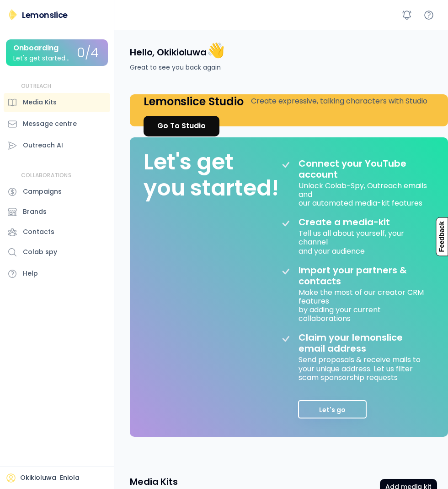 This screenshot has width=448, height=489. I want to click on div: Let's get started..., so click(41, 58).